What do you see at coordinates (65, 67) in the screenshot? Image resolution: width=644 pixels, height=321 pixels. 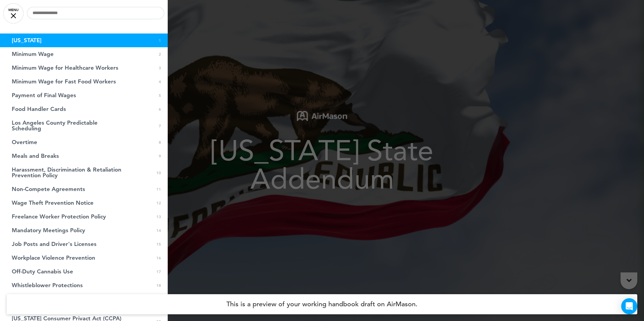 I see `span: Minimum Wage for Healthcare Workers` at bounding box center [65, 67].